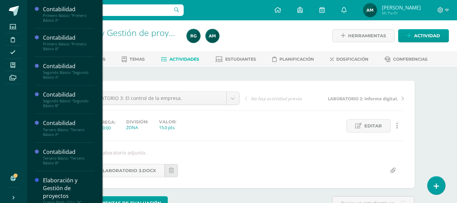 This screenshot has width=457, height=203. What do you see at coordinates (69, 160) in the screenshot?
I see `div: Tercero Básico "Tercero Básico B"` at bounding box center [69, 160].